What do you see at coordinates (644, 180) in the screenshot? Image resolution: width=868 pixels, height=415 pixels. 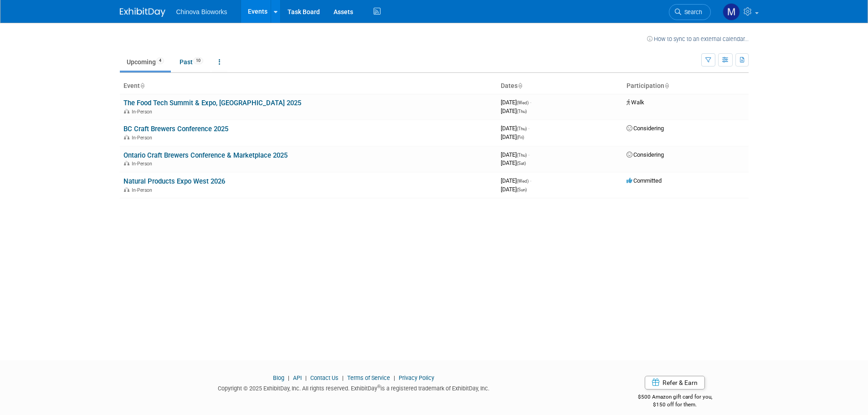 I see `span: Committed` at bounding box center [644, 180].